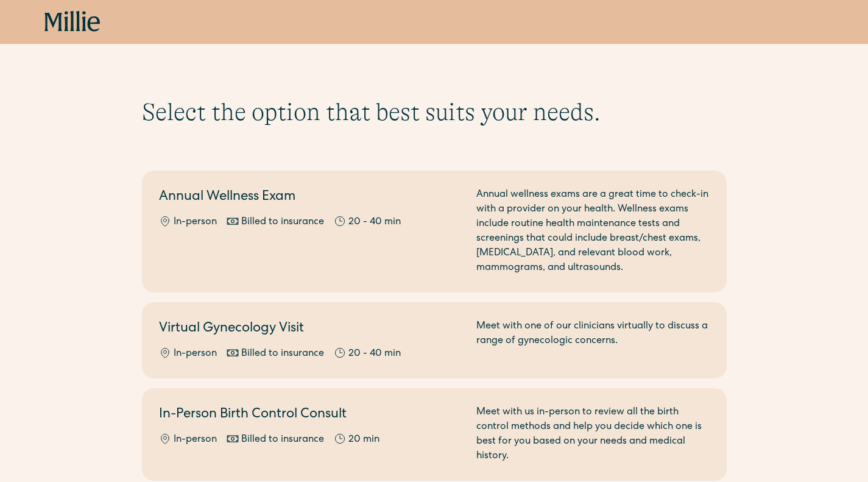 The height and width of the screenshot is (482, 868). What do you see at coordinates (593, 232) in the screenshot?
I see `div: Annual wellness exams are a great time to check-in with a provider on your health. Wellness exams...` at bounding box center [593, 232].